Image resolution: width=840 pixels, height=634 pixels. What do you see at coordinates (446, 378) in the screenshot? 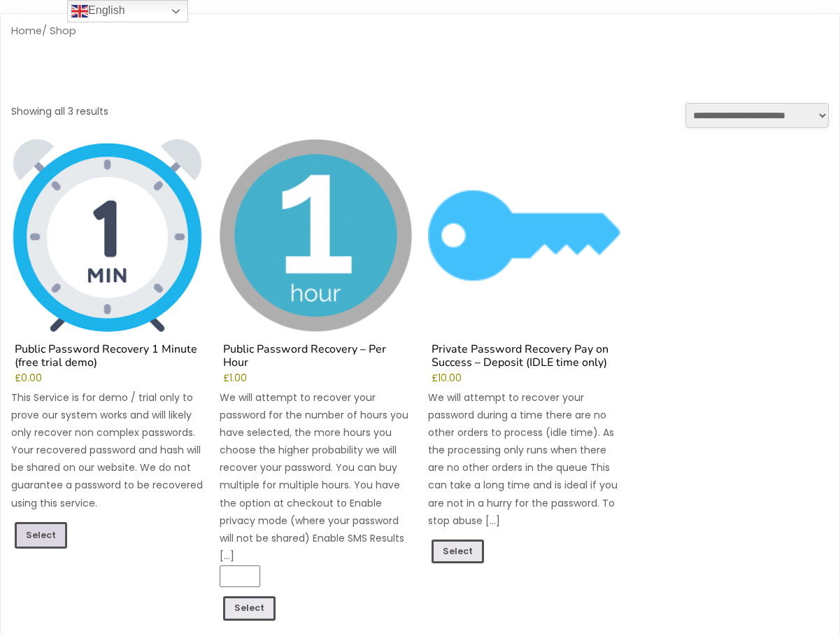
I see `bdi: 10.00` at bounding box center [446, 378].